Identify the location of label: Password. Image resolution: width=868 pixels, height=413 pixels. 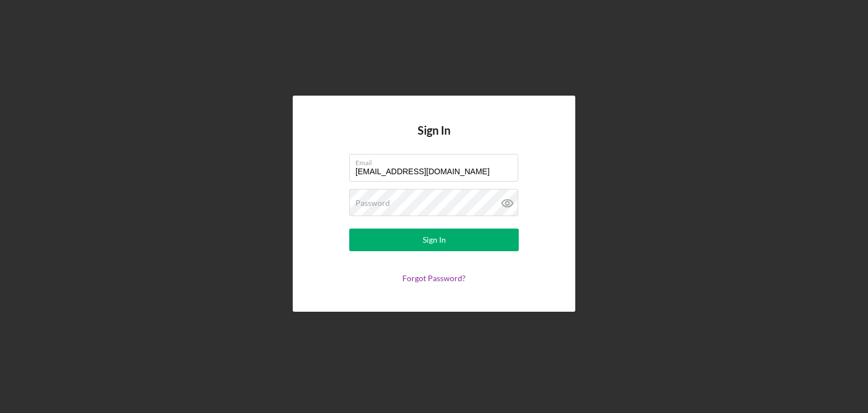
(372, 203).